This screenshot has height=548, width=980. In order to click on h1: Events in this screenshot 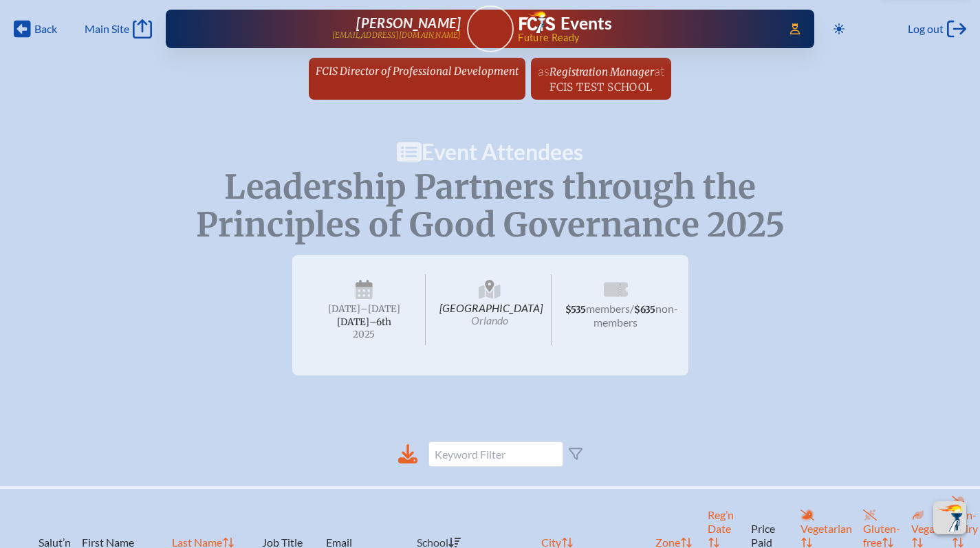, I will do `click(586, 23)`.